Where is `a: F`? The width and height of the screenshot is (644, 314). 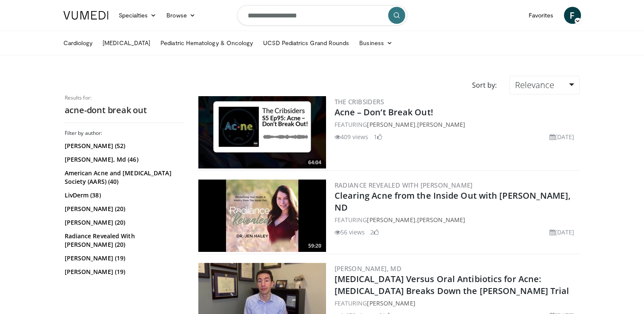 a: F is located at coordinates (572, 15).